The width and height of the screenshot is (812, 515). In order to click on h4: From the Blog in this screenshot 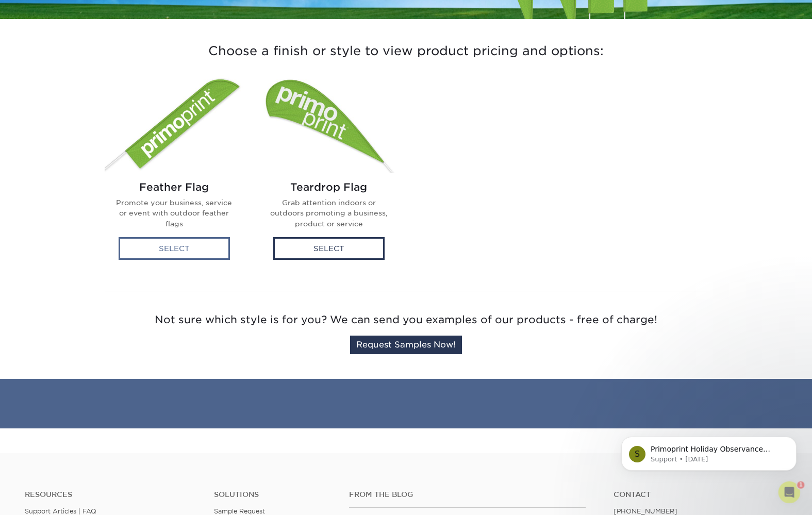, I will do `click(467, 494)`.